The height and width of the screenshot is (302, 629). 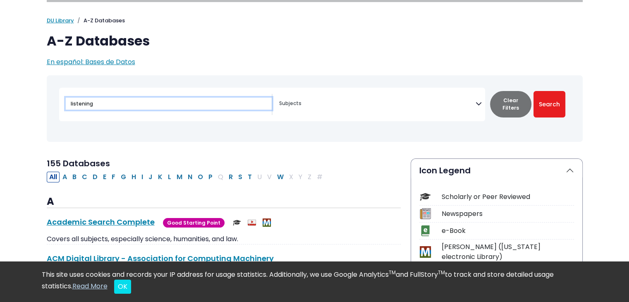 What do you see at coordinates (90, 286) in the screenshot?
I see `a: Read More` at bounding box center [90, 286].